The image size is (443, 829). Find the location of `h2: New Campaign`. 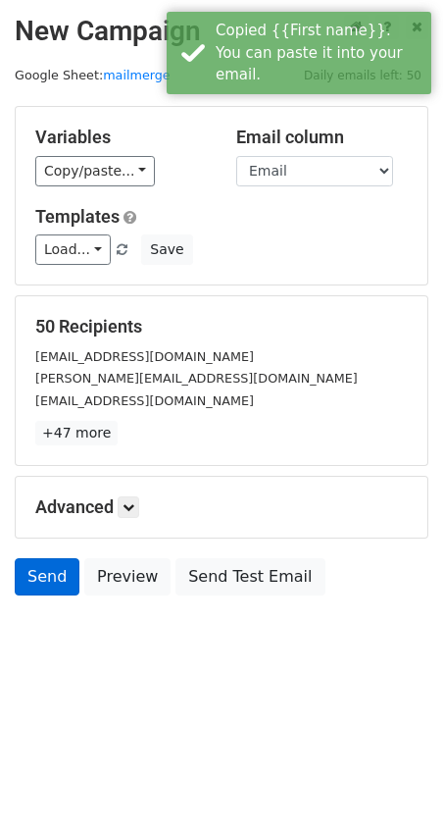

h2: New Campaign is located at coordinates (222, 31).